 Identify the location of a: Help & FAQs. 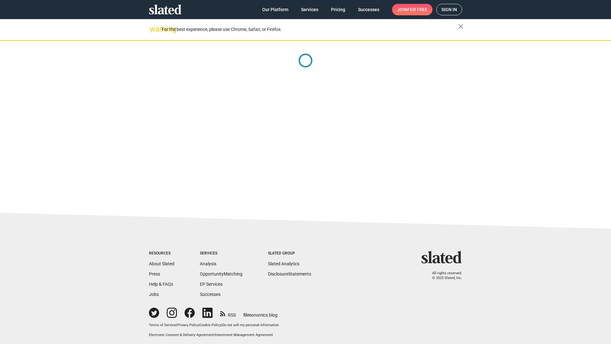
(161, 284).